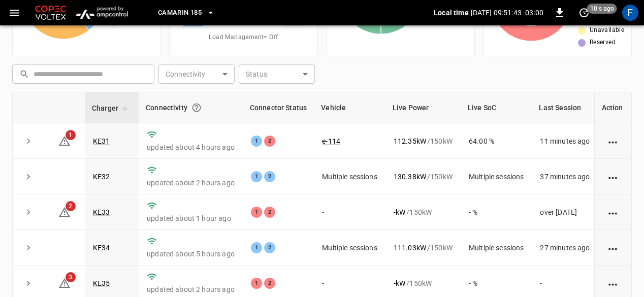 Image resolution: width=644 pixels, height=297 pixels. I want to click on a: 3, so click(64, 283).